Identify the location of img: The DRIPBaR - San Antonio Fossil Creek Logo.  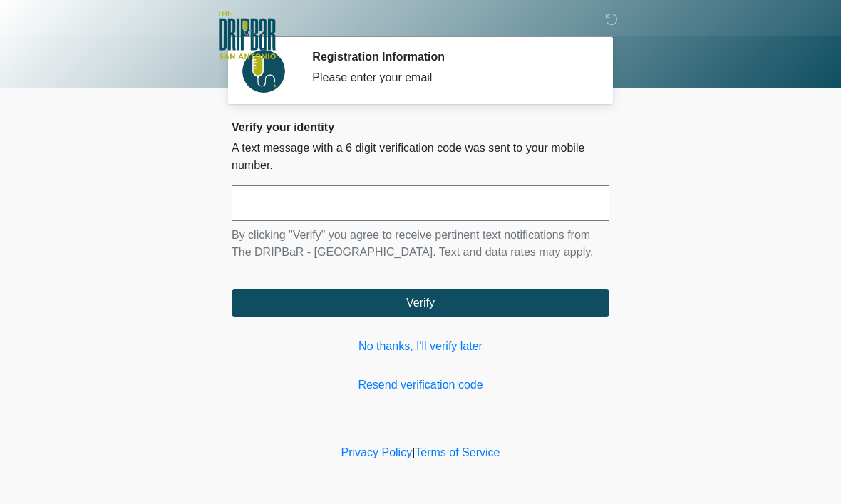
(247, 36).